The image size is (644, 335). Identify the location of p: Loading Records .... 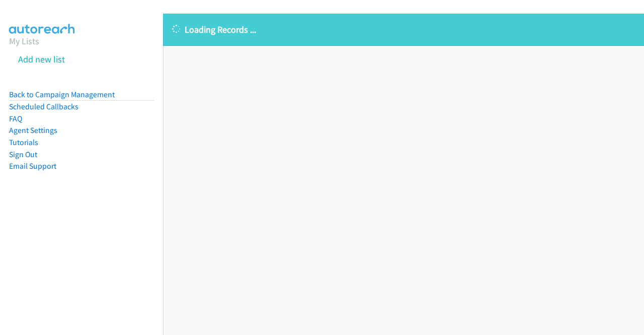
(403, 29).